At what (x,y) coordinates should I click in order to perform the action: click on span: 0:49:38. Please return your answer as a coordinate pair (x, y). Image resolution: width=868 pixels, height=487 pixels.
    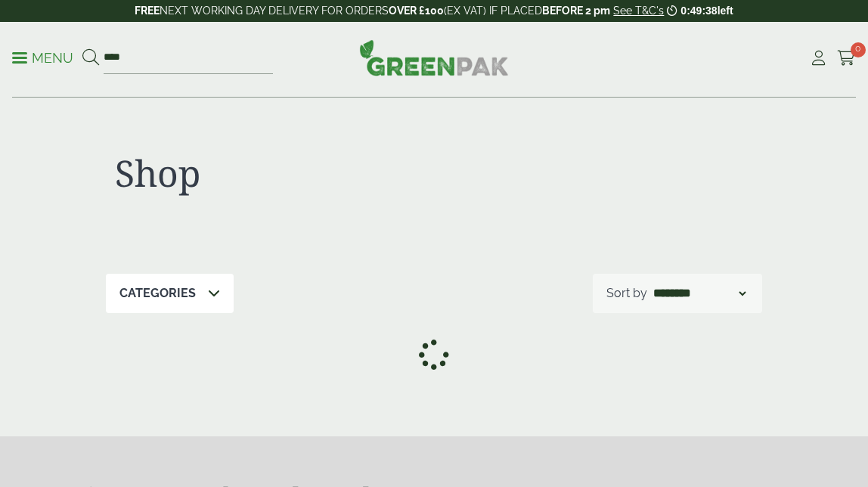
    Looking at the image, I should click on (699, 11).